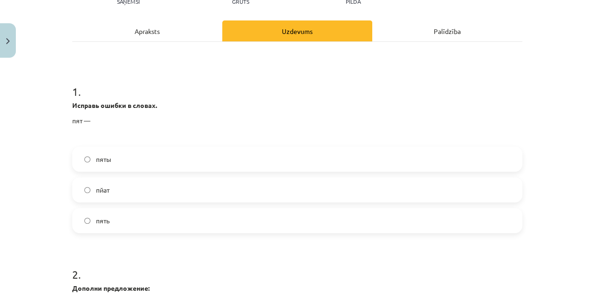 This screenshot has width=594, height=301. Describe the element at coordinates (87, 159) in the screenshot. I see `input: пяты` at that location.